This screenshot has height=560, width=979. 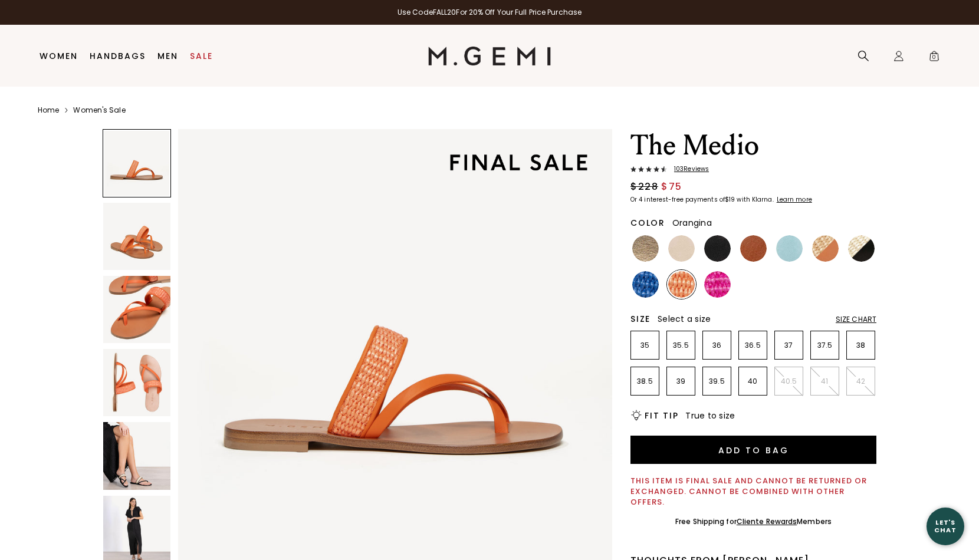 I want to click on p: 37.5, so click(x=825, y=345).